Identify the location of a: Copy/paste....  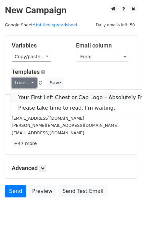
(32, 57).